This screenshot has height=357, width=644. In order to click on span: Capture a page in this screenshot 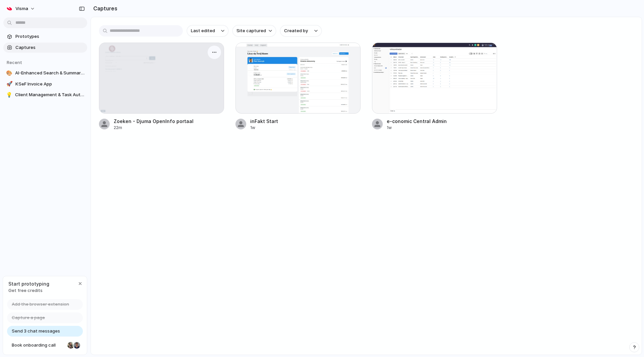, I will do `click(28, 318)`.